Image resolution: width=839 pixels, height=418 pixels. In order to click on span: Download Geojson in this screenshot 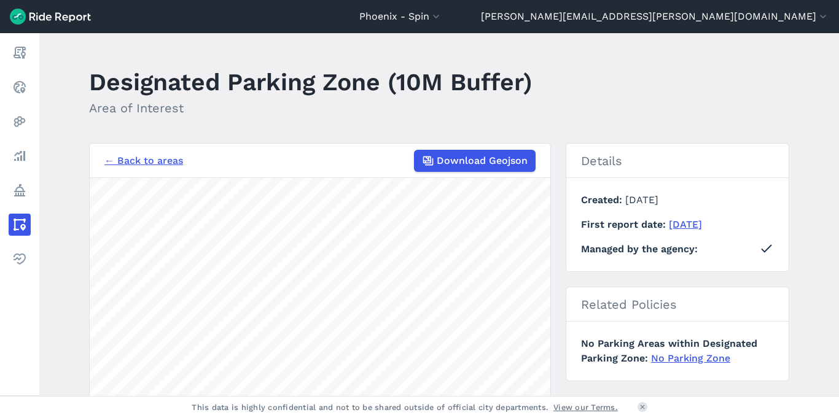, I will do `click(482, 161)`.